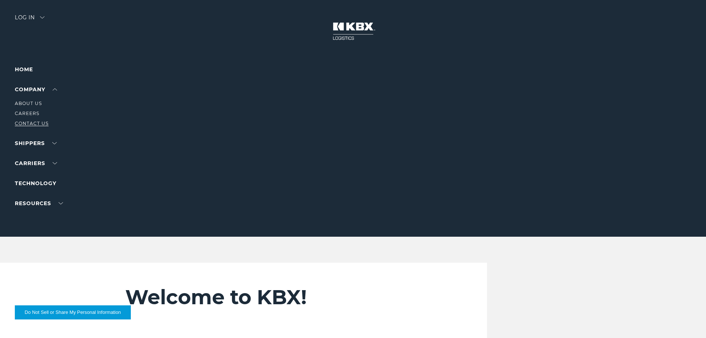  I want to click on a: Contact Us, so click(32, 123).